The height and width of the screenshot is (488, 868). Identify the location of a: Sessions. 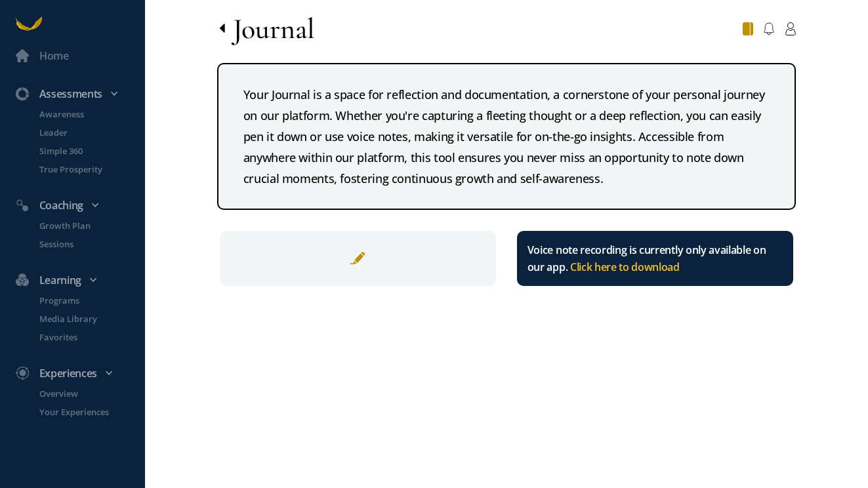
(84, 244).